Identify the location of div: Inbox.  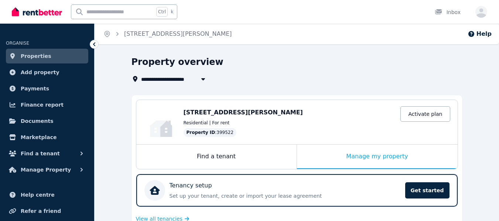
(448, 12).